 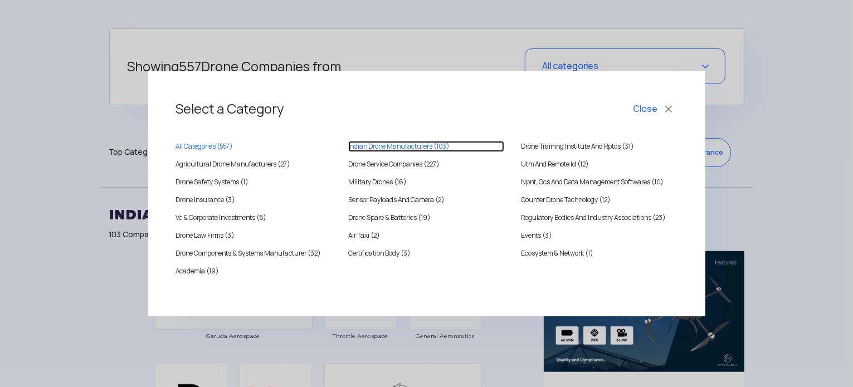 I want to click on a: Ecosystem & Network (1), so click(x=599, y=253).